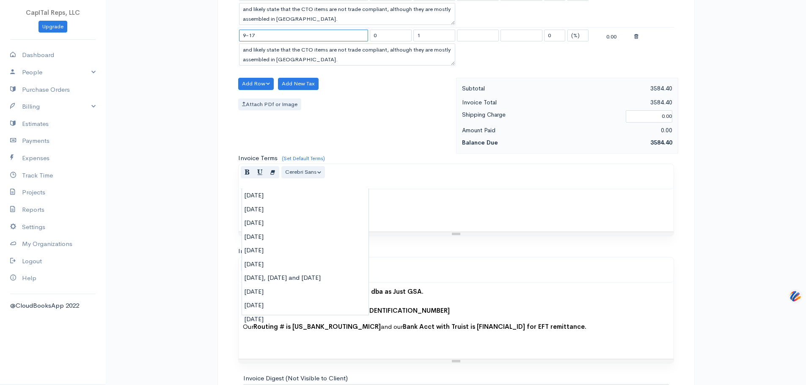 The width and height of the screenshot is (806, 385). What do you see at coordinates (53, 27) in the screenshot?
I see `a: Upgrade` at bounding box center [53, 27].